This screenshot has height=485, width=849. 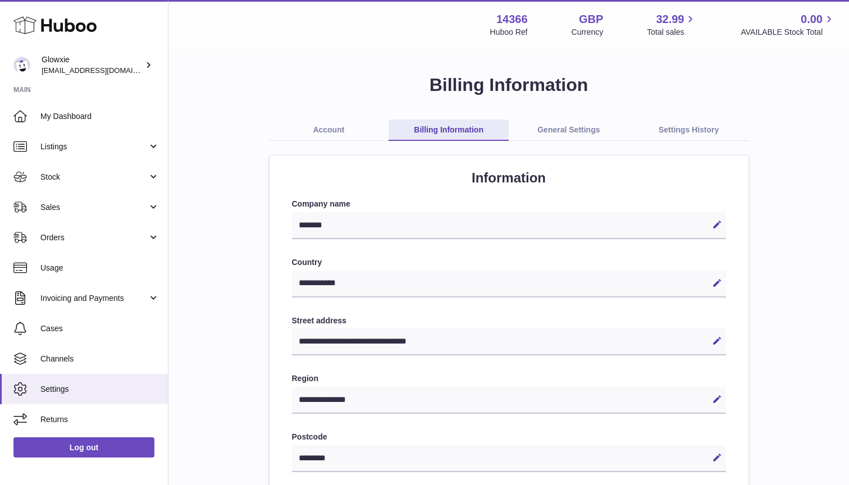 What do you see at coordinates (509, 85) in the screenshot?
I see `h1: Billing Information` at bounding box center [509, 85].